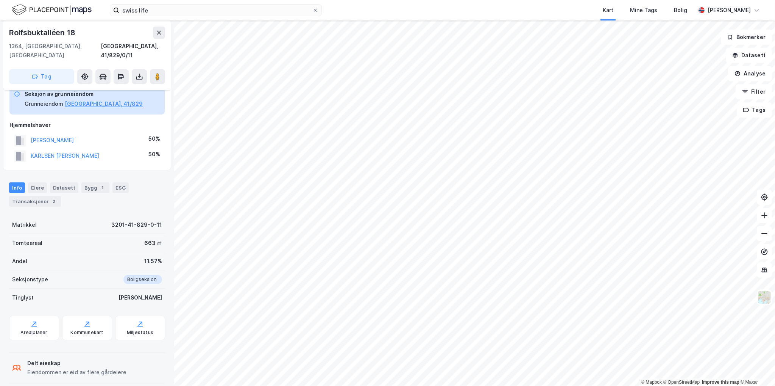  Describe the element at coordinates (137, 225) in the screenshot. I see `div: 3201-41-829-0-11` at that location.